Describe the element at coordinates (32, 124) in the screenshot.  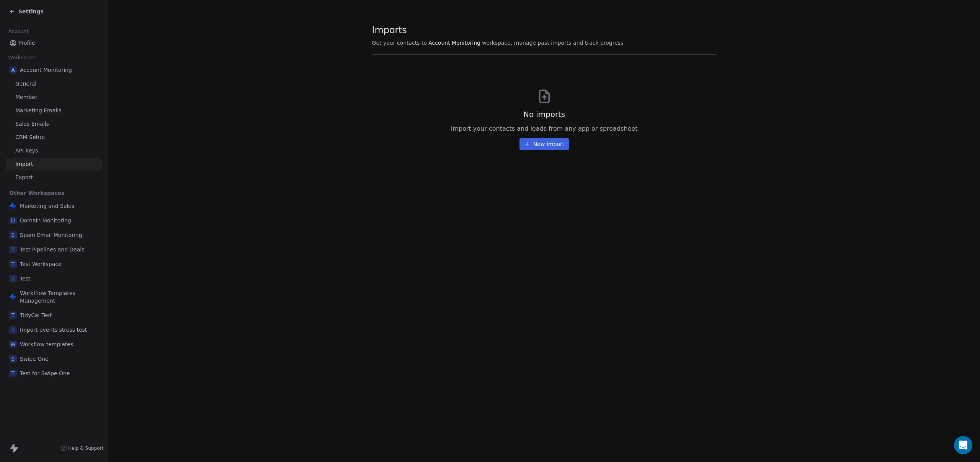
I see `span: Sales Emails` at that location.